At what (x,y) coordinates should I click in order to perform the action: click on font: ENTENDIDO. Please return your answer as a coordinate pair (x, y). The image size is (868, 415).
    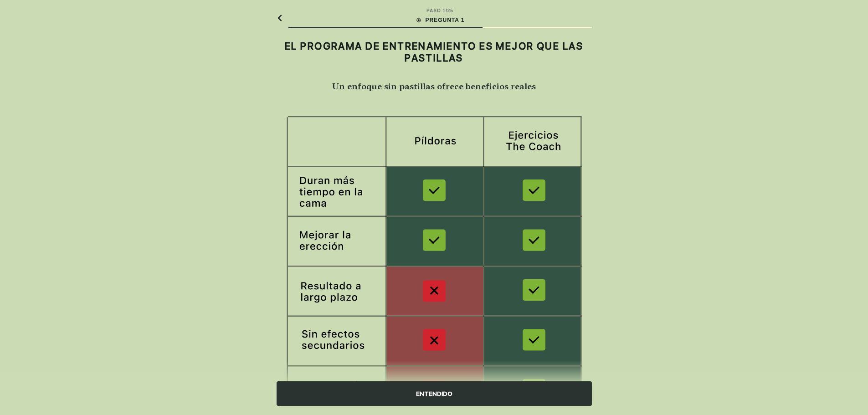
    Looking at the image, I should click on (434, 393).